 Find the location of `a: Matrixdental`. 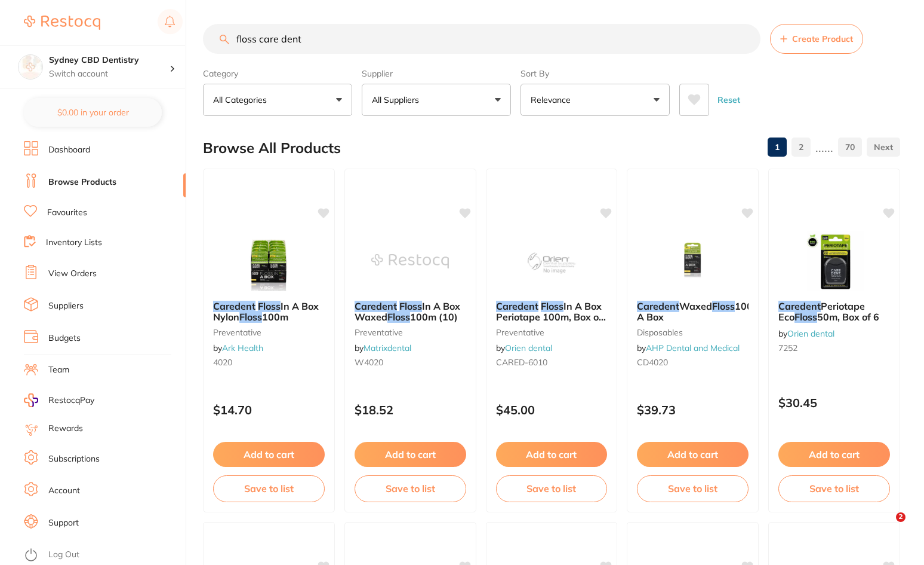

a: Matrixdental is located at coordinates (388, 347).